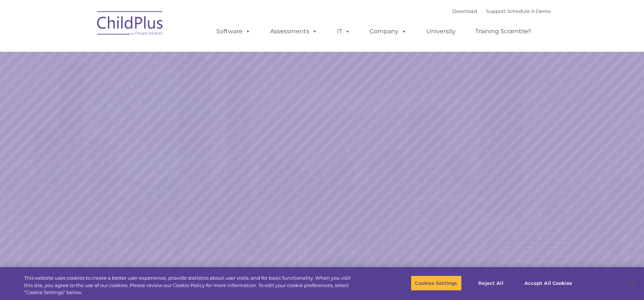  I want to click on button: Cookies Settings, so click(436, 283).